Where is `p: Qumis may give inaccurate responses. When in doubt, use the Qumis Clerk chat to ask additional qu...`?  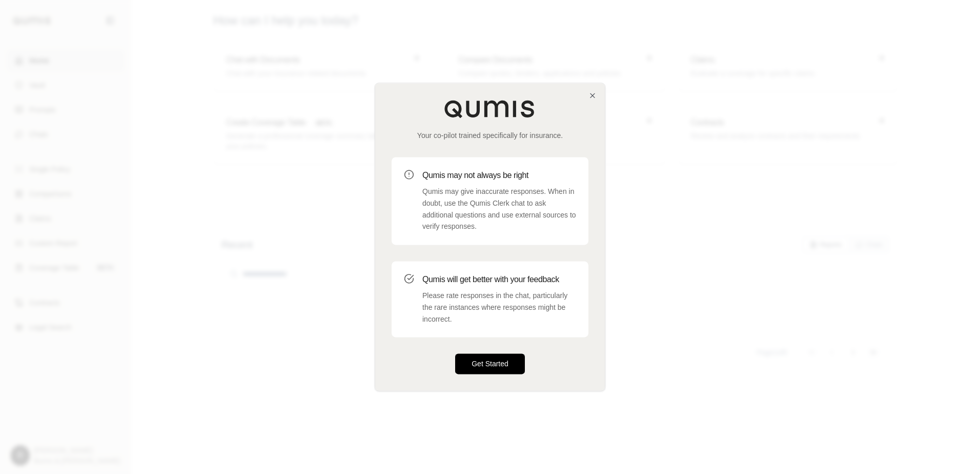 p: Qumis may give inaccurate responses. When in doubt, use the Qumis Clerk chat to ask additional qu... is located at coordinates (499, 209).